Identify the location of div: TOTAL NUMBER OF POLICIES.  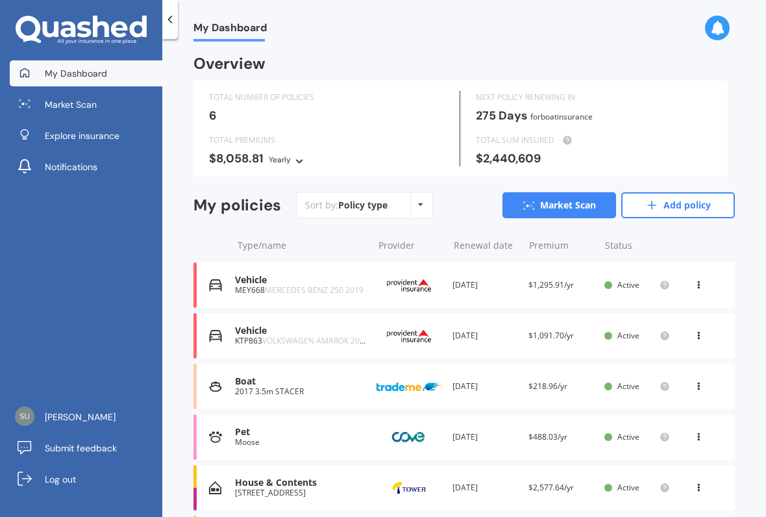
(326, 97).